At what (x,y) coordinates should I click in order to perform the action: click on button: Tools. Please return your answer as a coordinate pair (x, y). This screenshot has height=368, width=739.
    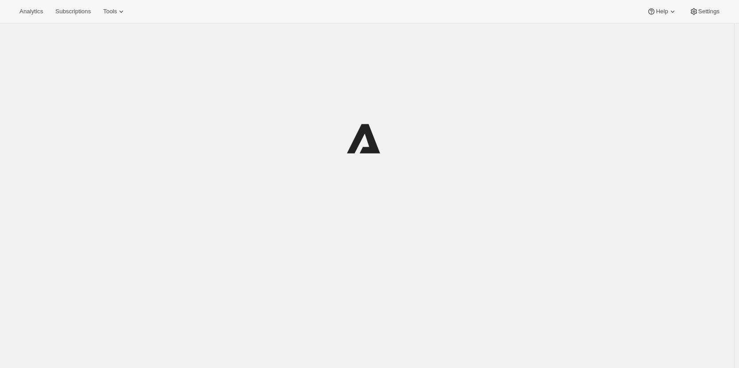
    Looking at the image, I should click on (114, 12).